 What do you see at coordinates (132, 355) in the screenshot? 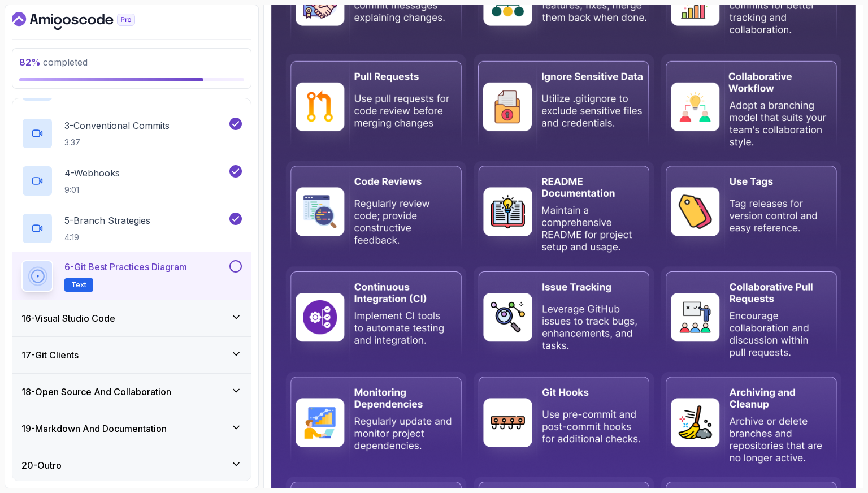
I see `button: 17-Git Clients` at bounding box center [132, 355].